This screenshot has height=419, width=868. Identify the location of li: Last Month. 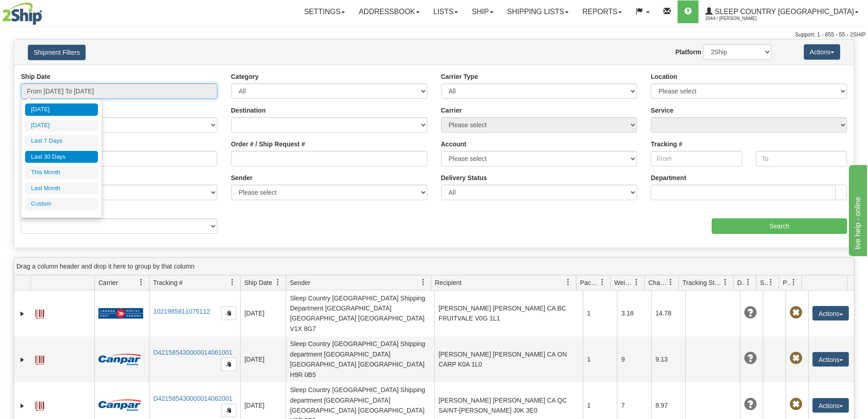
(62, 188).